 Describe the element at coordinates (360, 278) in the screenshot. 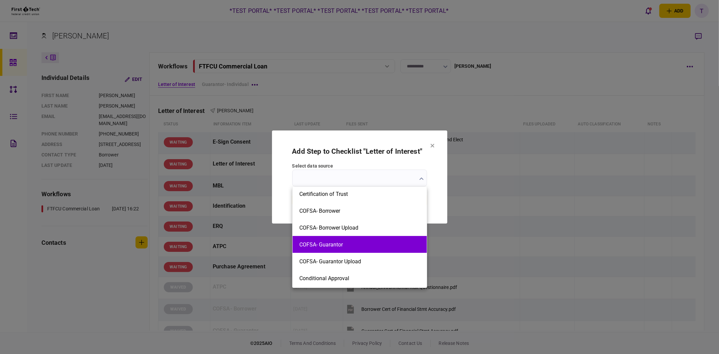

I see `button: Conditional Approval` at that location.